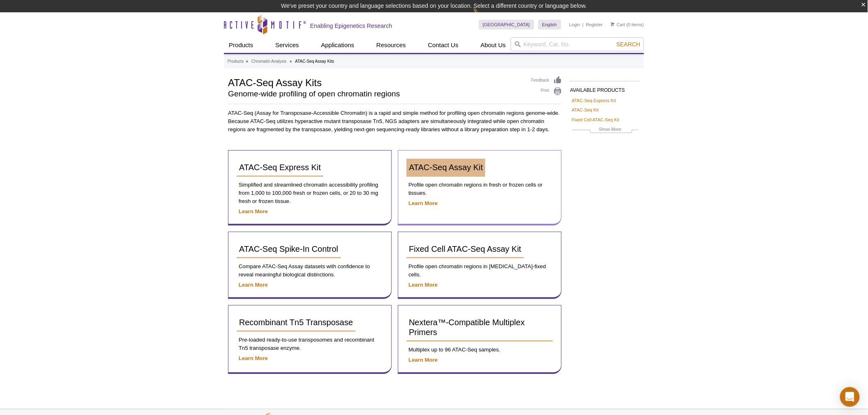  What do you see at coordinates (594, 24) in the screenshot?
I see `a: Register` at bounding box center [594, 24].